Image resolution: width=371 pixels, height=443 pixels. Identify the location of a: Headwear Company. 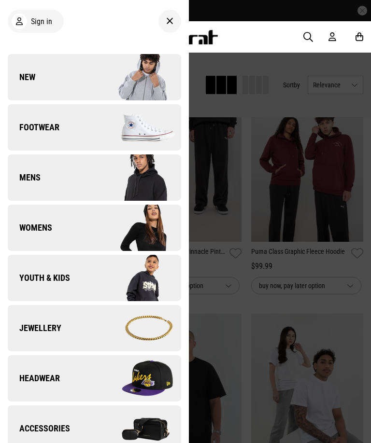
(94, 378).